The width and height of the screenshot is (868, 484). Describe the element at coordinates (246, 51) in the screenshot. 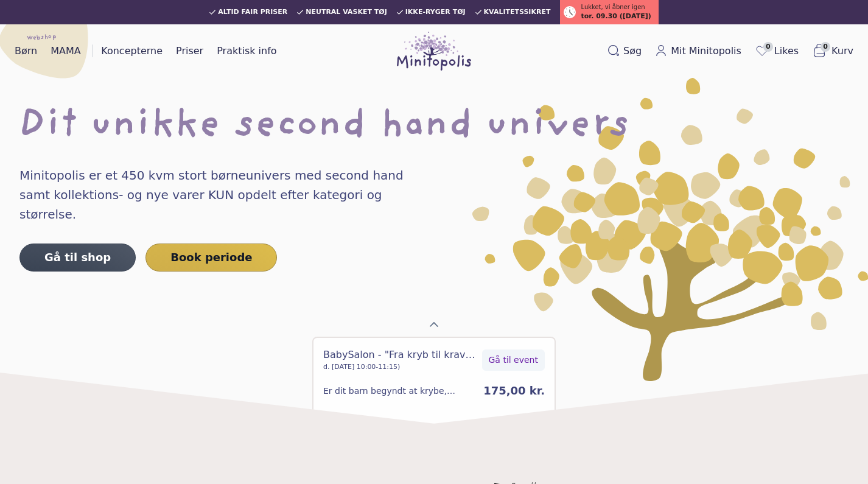

I see `a: Praktisk info` at that location.